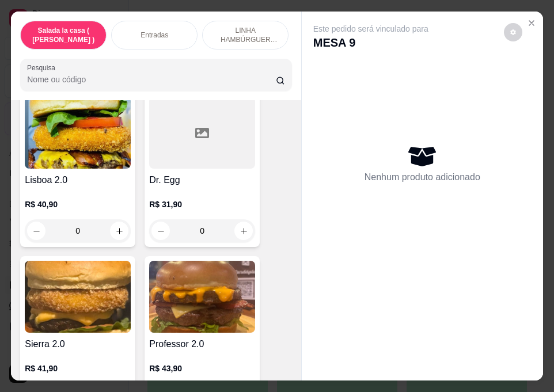 This screenshot has width=554, height=392. Describe the element at coordinates (43, 67) in the screenshot. I see `label: Pesquisa` at that location.